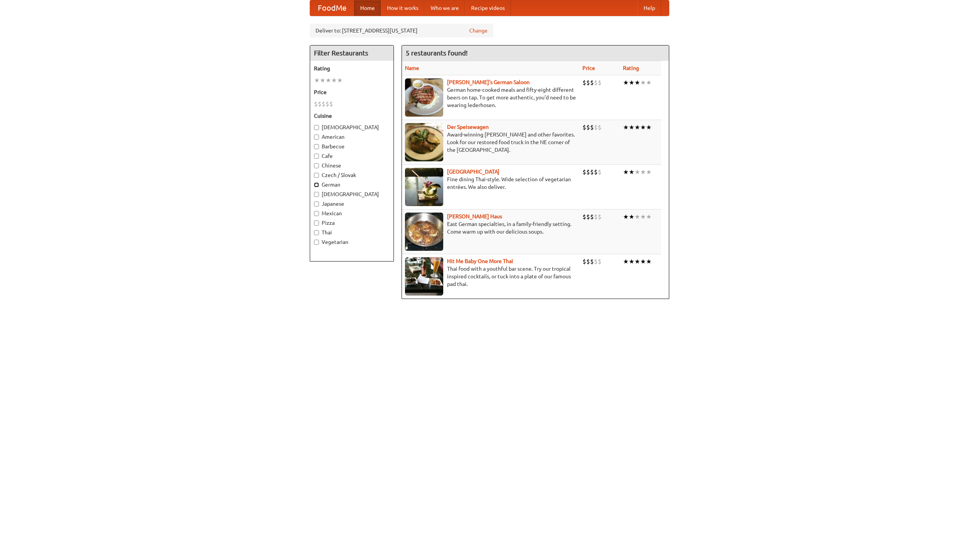  What do you see at coordinates (412, 68) in the screenshot?
I see `a: Name` at bounding box center [412, 68].